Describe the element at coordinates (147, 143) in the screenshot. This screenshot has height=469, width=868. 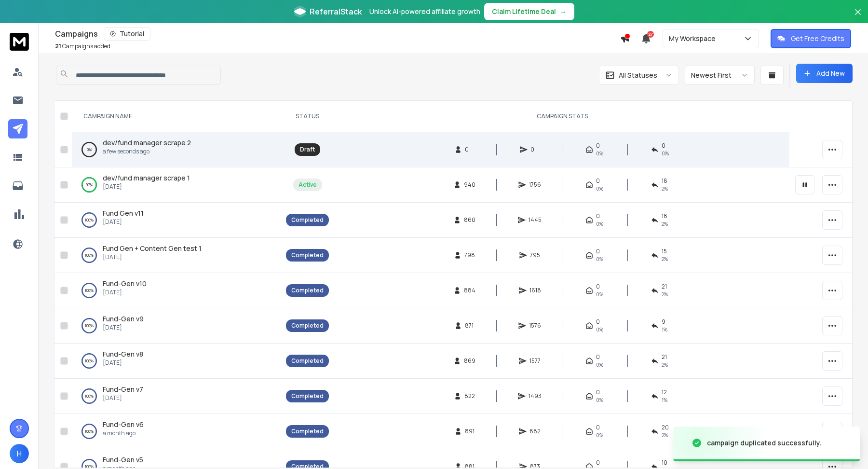
I see `a: dev/fund manager scrape 2` at that location.